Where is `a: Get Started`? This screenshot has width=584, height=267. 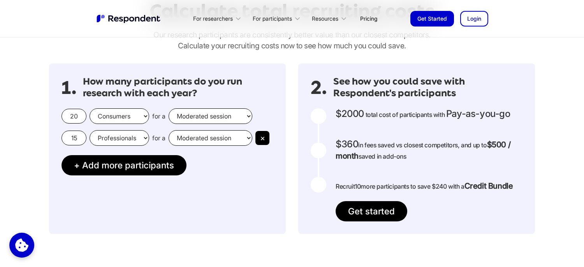
a: Get Started is located at coordinates (432, 19).